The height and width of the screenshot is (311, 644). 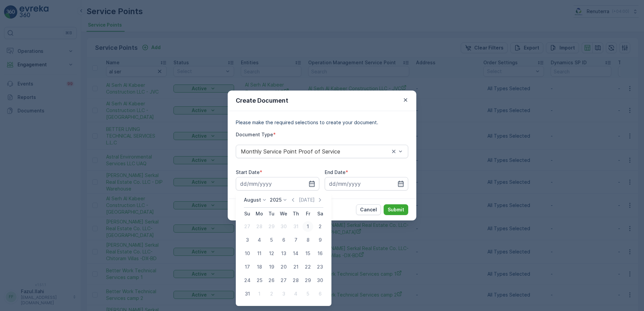 What do you see at coordinates (260, 267) in the screenshot?
I see `div: 18` at bounding box center [260, 267].